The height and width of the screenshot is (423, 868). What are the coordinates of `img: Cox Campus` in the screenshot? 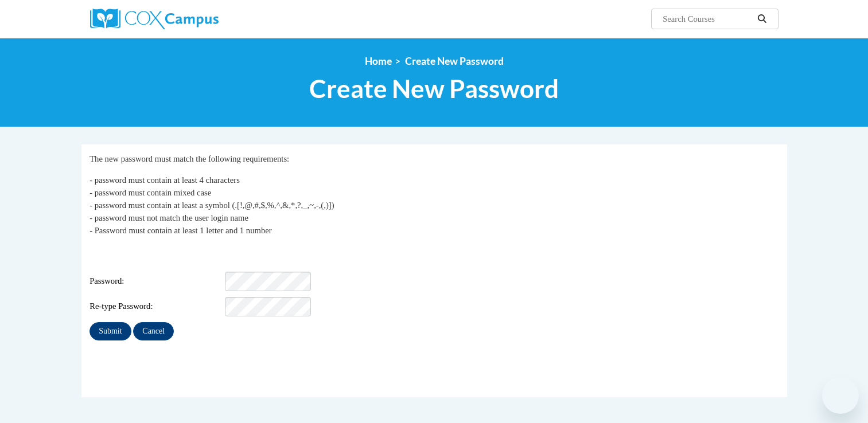 It's located at (154, 19).